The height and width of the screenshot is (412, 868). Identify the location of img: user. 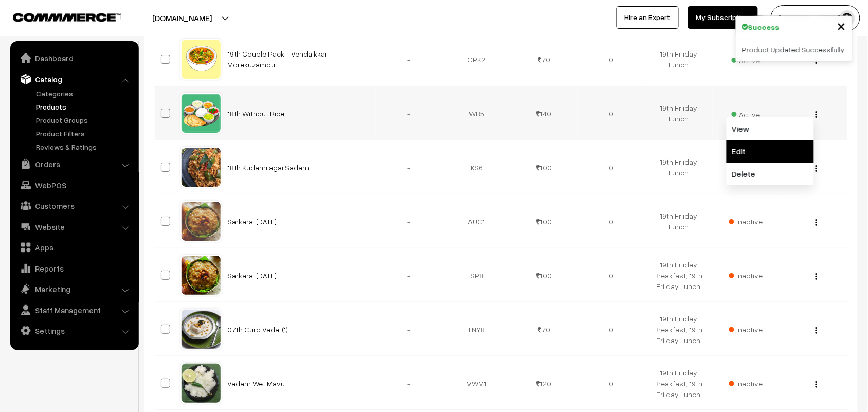
(848, 18).